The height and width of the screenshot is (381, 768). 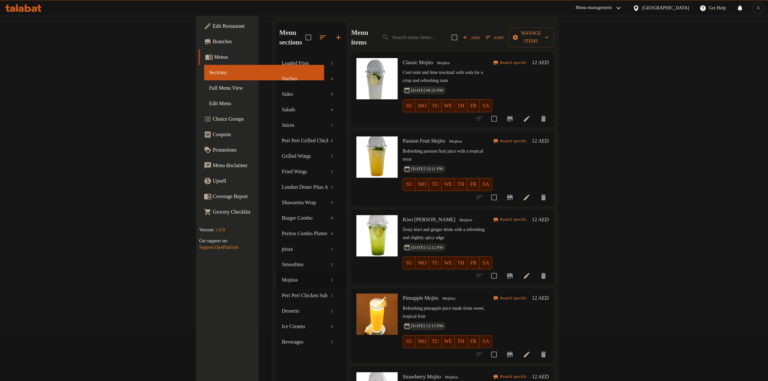 I want to click on a: Choice Groups, so click(x=262, y=119).